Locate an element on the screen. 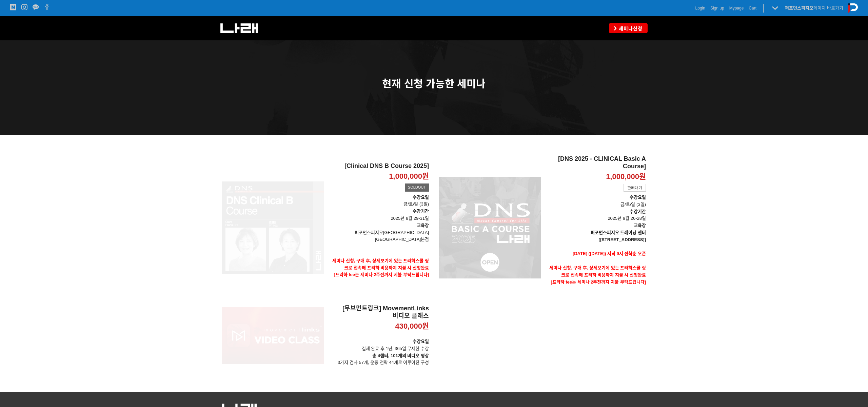 The image size is (868, 407). a: 세미나신청 is located at coordinates (628, 28).